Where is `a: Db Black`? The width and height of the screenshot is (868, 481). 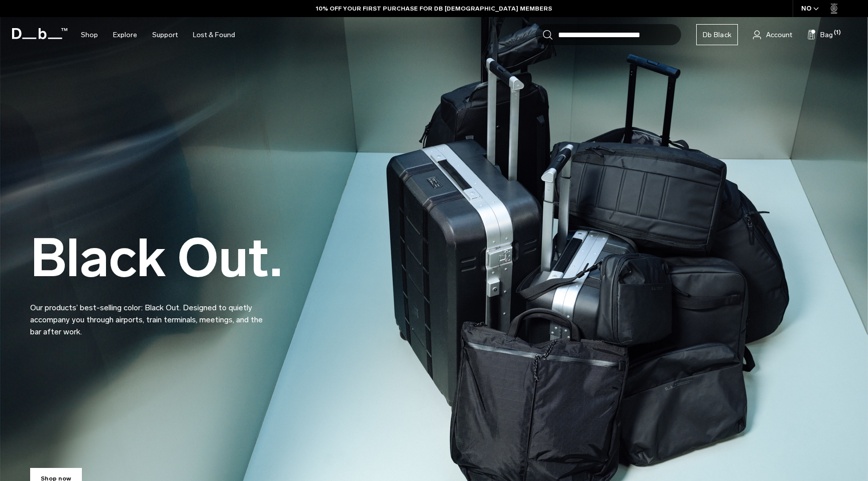 a: Db Black is located at coordinates (717, 34).